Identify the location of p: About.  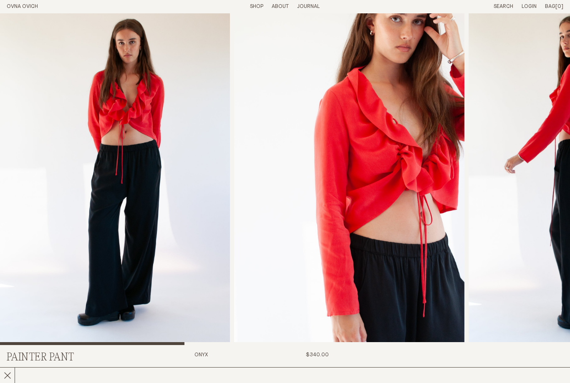
(280, 7).